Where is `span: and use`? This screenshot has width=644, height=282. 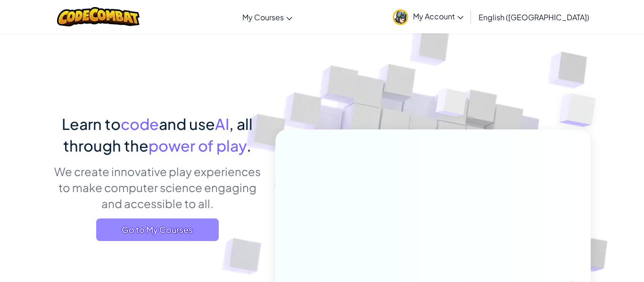
span: and use is located at coordinates (186, 124).